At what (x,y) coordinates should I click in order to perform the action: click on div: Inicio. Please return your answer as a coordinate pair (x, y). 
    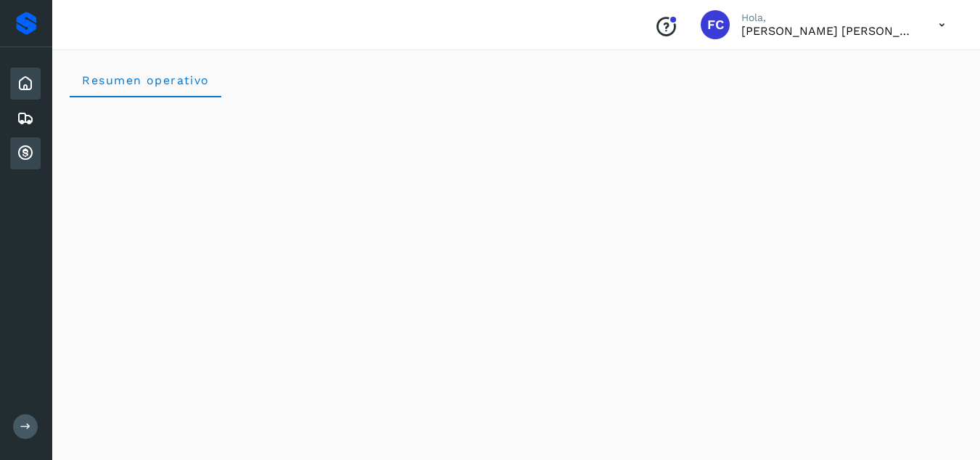
    Looking at the image, I should click on (25, 83).